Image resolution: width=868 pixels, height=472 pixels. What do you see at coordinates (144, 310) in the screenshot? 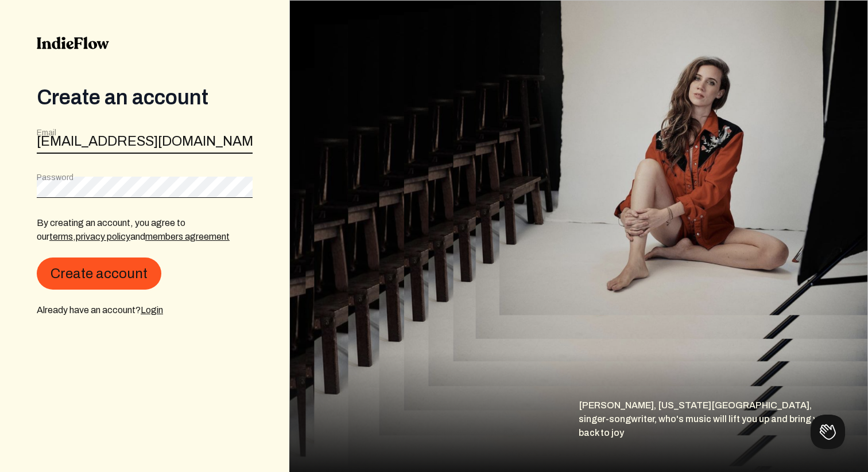
I see `div: Already have an account?` at bounding box center [144, 310].